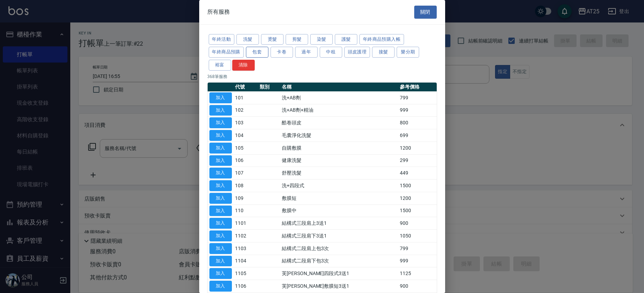 The width and height of the screenshot is (644, 293). Describe the element at coordinates (246, 185) in the screenshot. I see `td: 108` at that location.